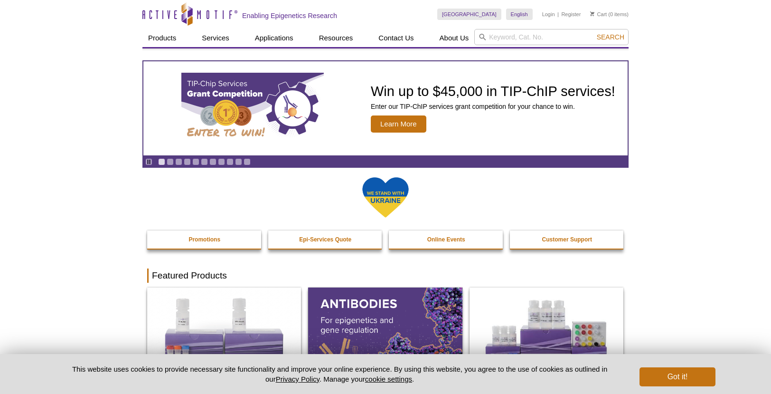  I want to click on button: Search, so click(611, 37).